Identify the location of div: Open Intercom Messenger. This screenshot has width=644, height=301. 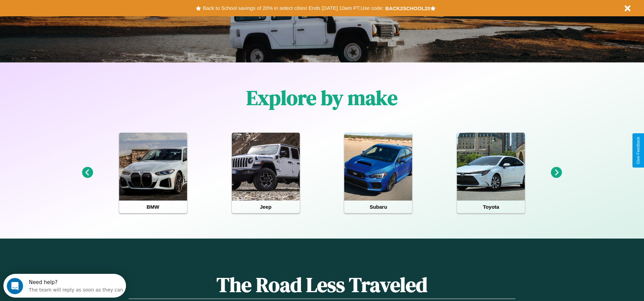
(64, 12).